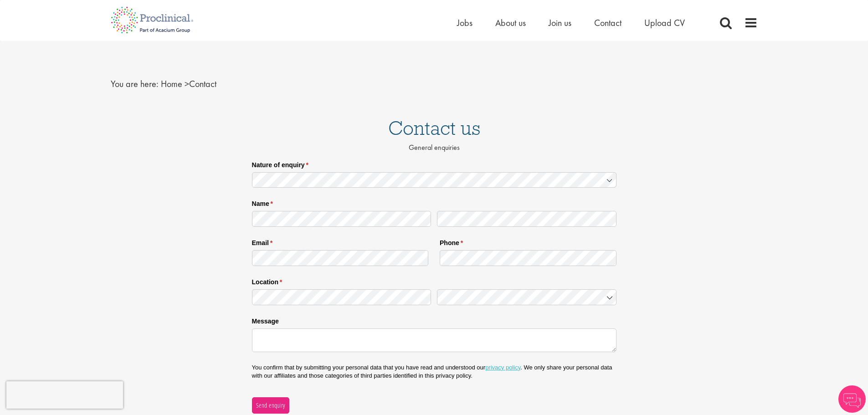 This screenshot has width=868, height=415. Describe the element at coordinates (434, 320) in the screenshot. I see `label: Message` at that location.